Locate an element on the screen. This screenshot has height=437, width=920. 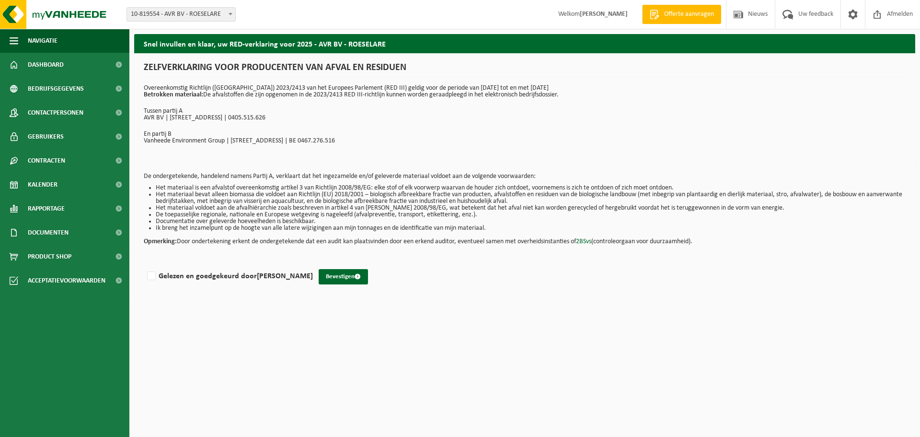
span: Contracten is located at coordinates (47, 161).